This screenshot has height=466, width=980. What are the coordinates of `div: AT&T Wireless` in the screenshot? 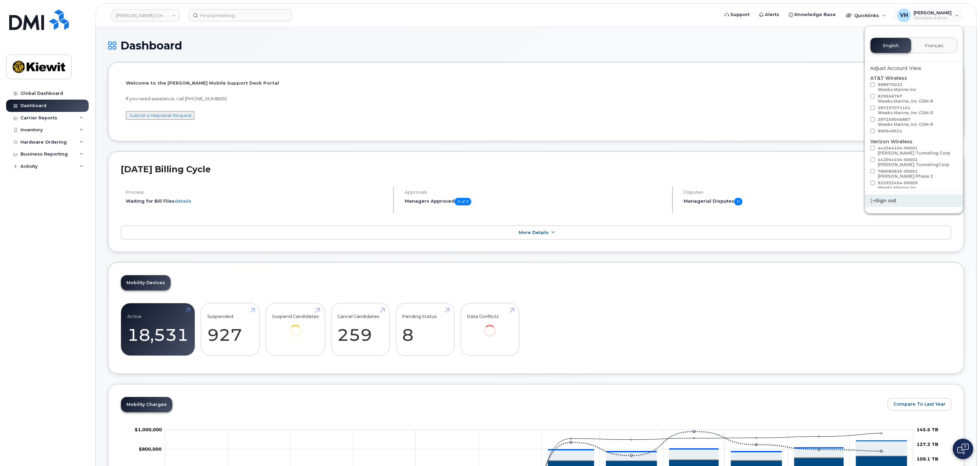 It's located at (914, 105).